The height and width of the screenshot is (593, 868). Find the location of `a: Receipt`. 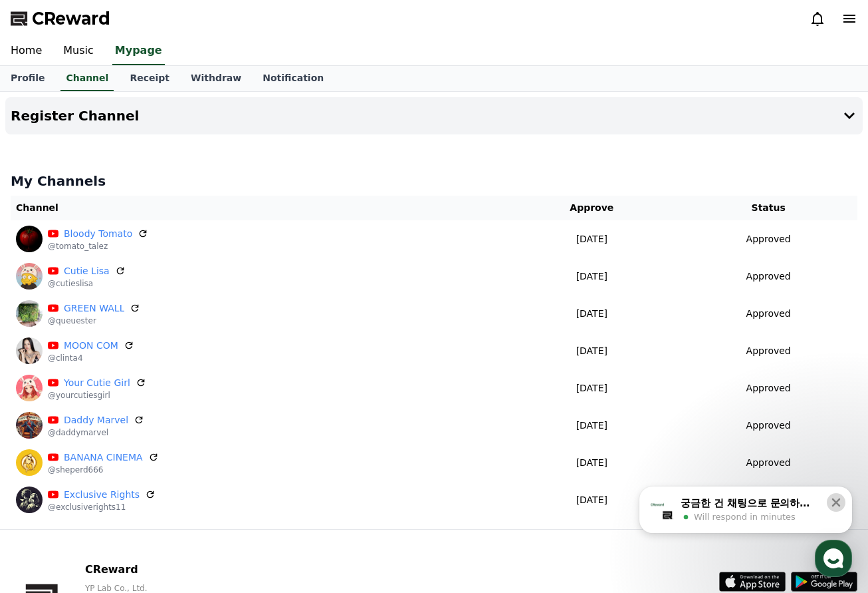

a: Receipt is located at coordinates (150, 79).